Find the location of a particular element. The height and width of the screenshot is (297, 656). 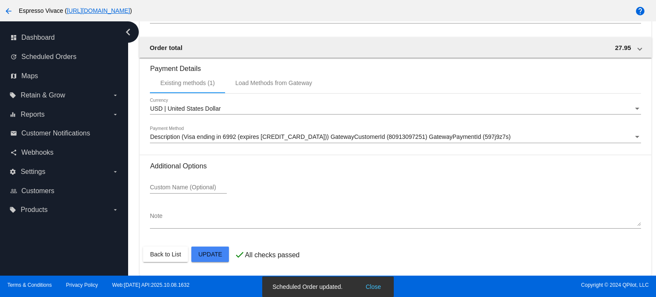

span: Products is located at coordinates (34, 210).